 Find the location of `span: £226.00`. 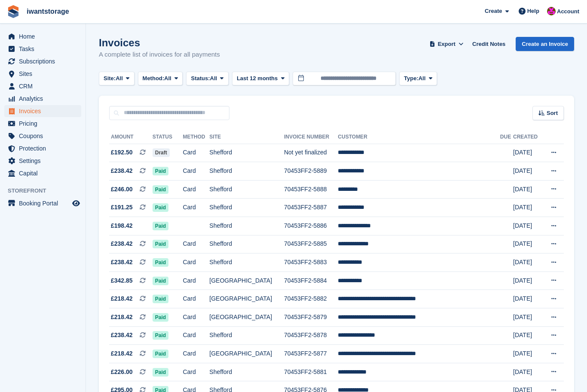

span: £226.00 is located at coordinates (121, 372).